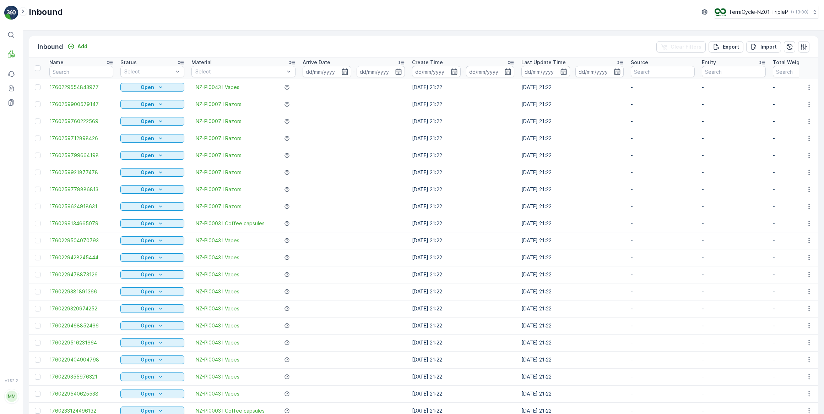 Image resolution: width=824 pixels, height=414 pixels. What do you see at coordinates (81, 275) in the screenshot?
I see `a: 1760229478873126` at bounding box center [81, 275].